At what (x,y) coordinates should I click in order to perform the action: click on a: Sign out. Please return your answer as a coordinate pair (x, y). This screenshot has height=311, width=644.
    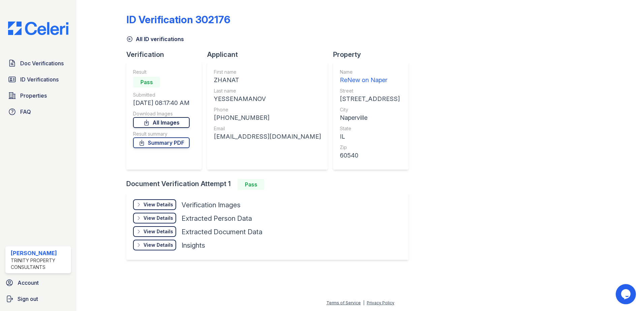
    Looking at the image, I should click on (38, 299).